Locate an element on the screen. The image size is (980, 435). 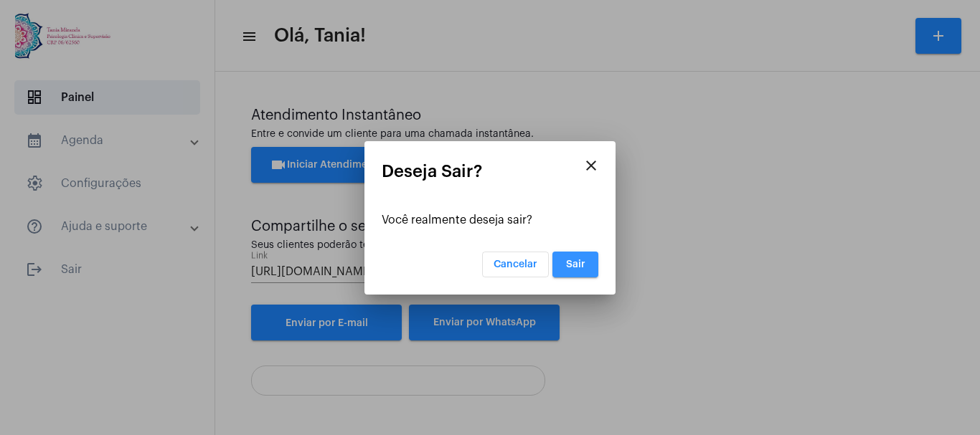
mat-card-title: Deseja Sair? is located at coordinates (490, 172).